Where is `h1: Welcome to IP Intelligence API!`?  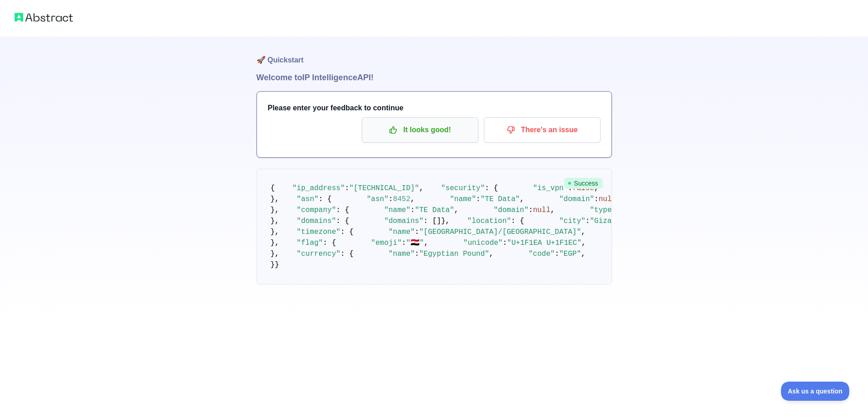
h1: Welcome to IP Intelligence API! is located at coordinates (434, 77).